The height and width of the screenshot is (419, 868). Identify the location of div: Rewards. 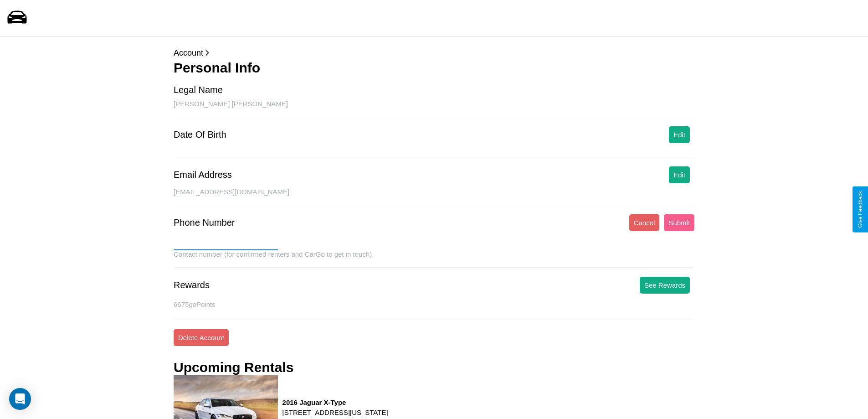
(191, 285).